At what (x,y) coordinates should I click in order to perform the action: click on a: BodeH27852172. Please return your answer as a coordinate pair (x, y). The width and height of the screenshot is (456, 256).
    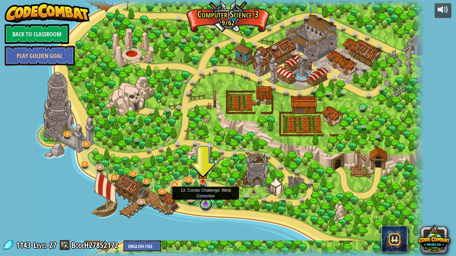
    Looking at the image, I should click on (96, 245).